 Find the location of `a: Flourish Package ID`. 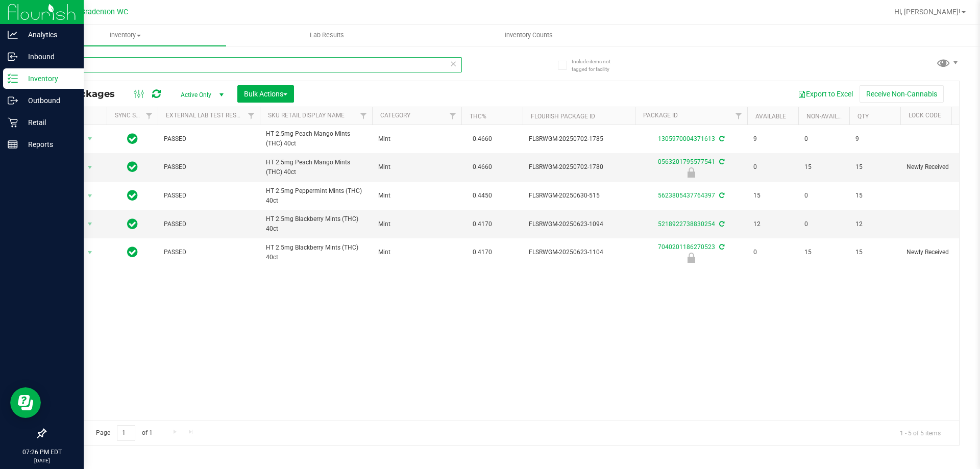

a: Flourish Package ID is located at coordinates (563, 116).